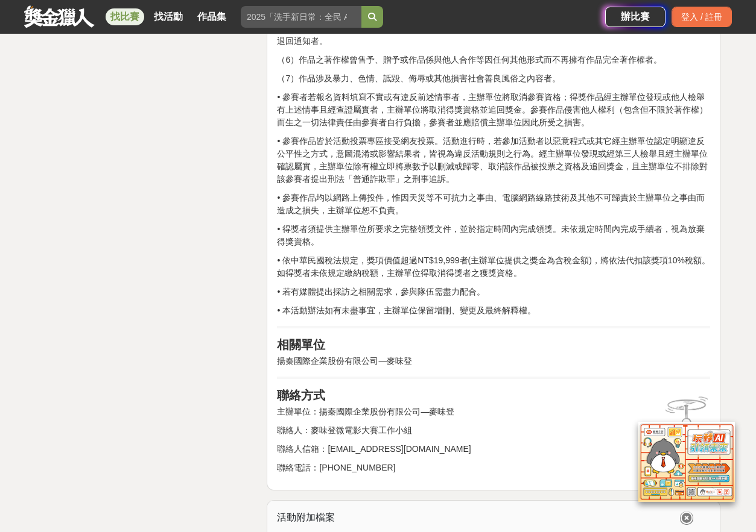 The image size is (756, 532). I want to click on a: 辦比賽, so click(635, 17).